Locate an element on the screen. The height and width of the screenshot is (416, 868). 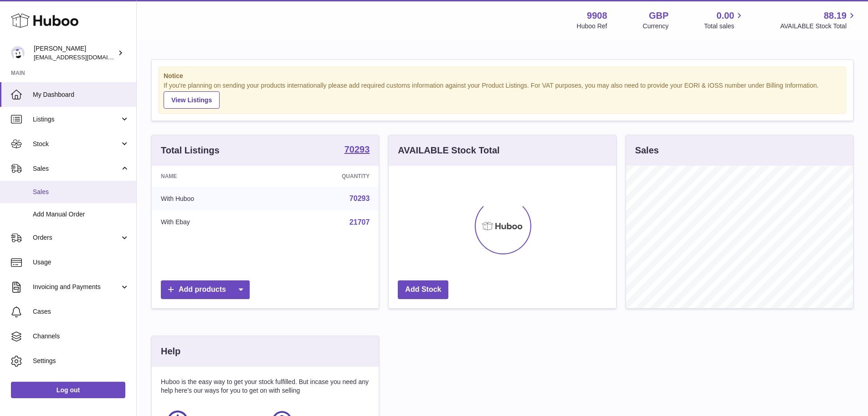
span: Cases is located at coordinates (81, 311).